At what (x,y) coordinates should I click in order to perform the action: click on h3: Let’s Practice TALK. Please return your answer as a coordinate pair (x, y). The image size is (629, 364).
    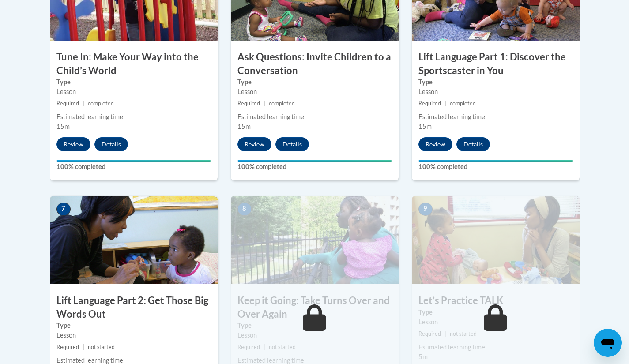
    Looking at the image, I should click on (496, 300).